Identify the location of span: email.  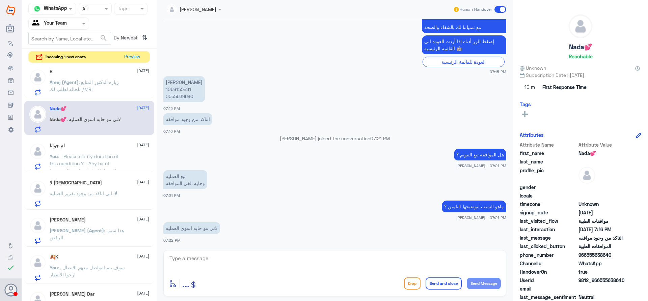
(549, 289).